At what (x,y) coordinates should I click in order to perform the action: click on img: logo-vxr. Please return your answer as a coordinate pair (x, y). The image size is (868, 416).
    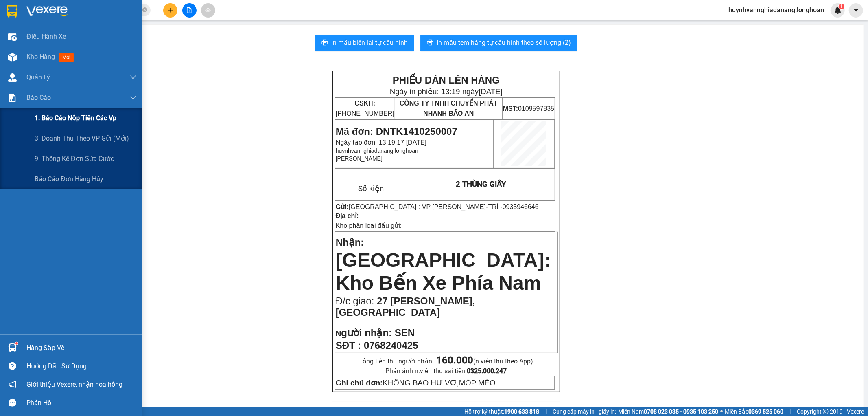
    Looking at the image, I should click on (12, 12).